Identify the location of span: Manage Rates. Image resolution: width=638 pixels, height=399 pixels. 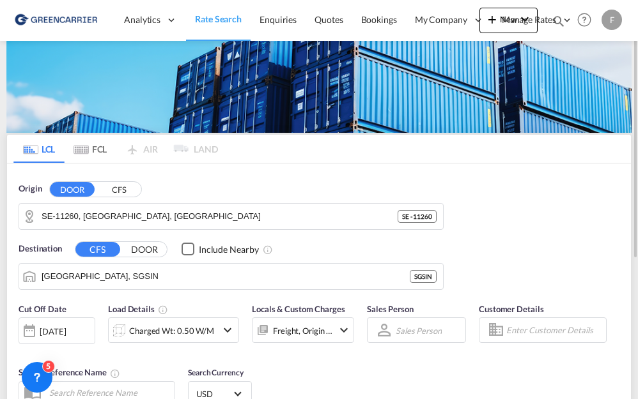
(528, 20).